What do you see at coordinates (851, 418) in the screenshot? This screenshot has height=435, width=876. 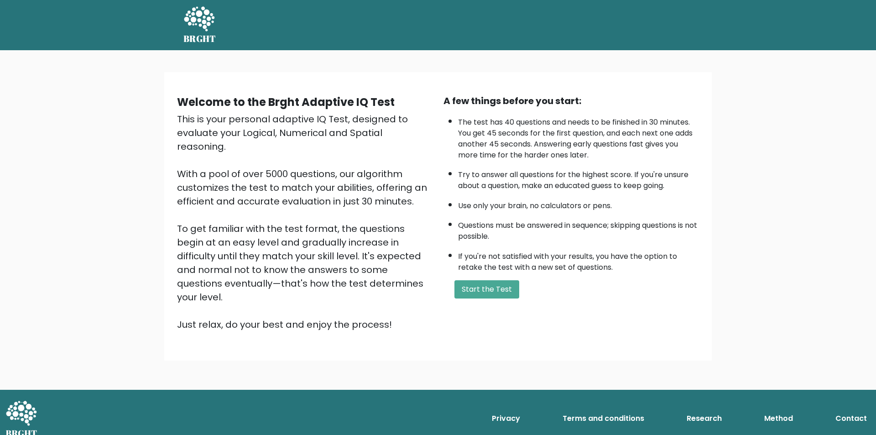 I see `a: Contact` at bounding box center [851, 418].